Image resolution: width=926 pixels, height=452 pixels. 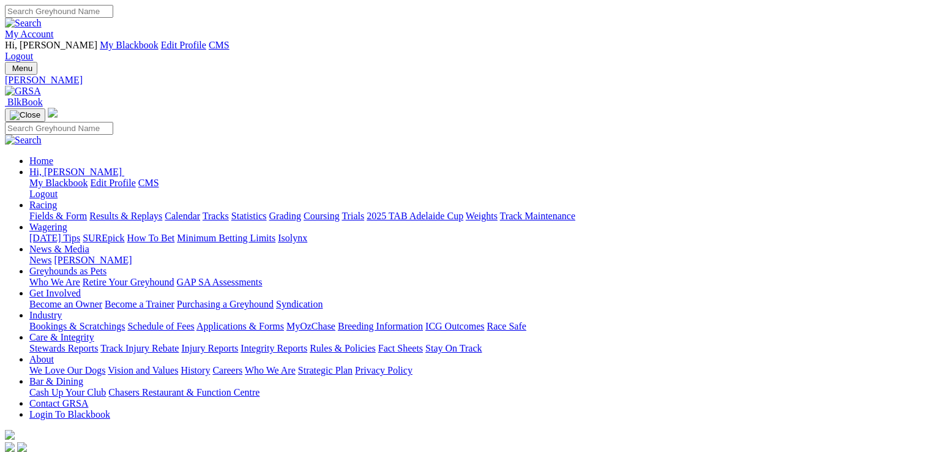 What do you see at coordinates (463, 51) in the screenshot?
I see `div: My Account` at bounding box center [463, 51].